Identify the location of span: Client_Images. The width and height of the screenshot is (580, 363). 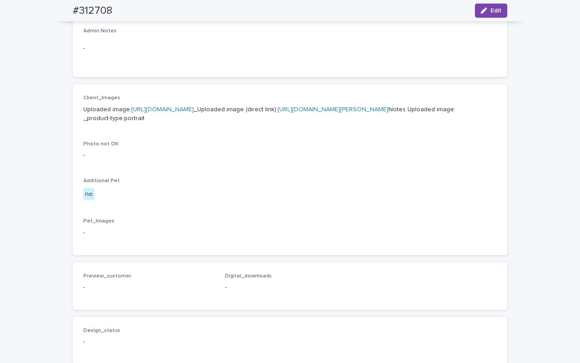
(102, 98).